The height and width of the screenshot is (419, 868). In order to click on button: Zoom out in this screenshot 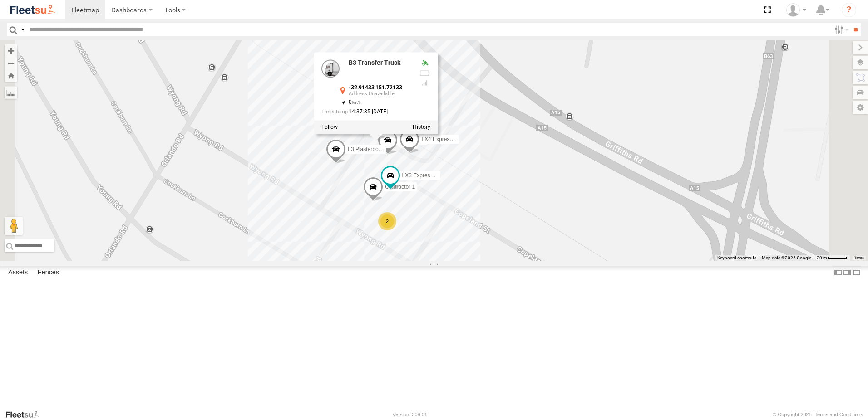, I will do `click(11, 63)`.